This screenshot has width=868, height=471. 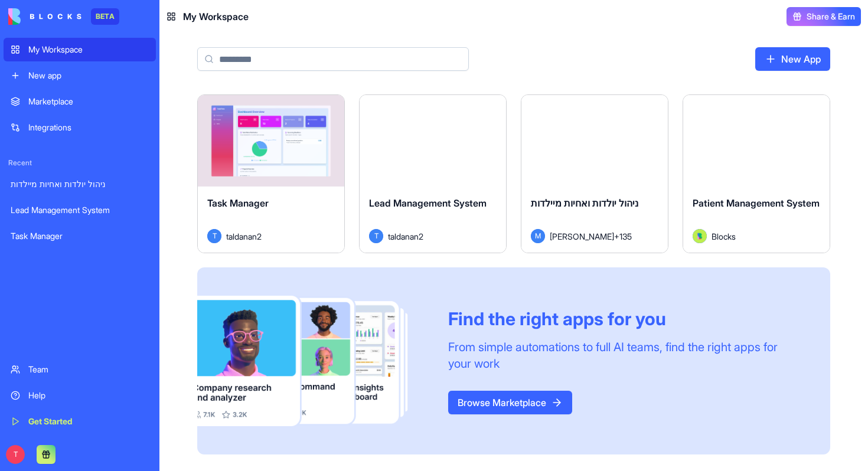 I want to click on span: Task Manager, so click(x=238, y=203).